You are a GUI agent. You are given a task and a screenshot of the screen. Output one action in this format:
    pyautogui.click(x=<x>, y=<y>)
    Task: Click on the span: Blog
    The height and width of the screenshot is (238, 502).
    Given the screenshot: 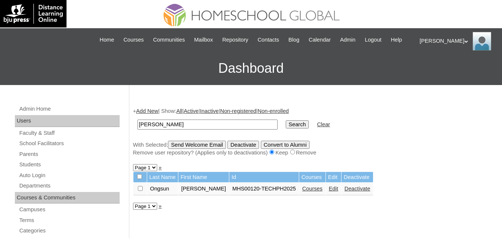 What is the action you would take?
    pyautogui.click(x=293, y=40)
    